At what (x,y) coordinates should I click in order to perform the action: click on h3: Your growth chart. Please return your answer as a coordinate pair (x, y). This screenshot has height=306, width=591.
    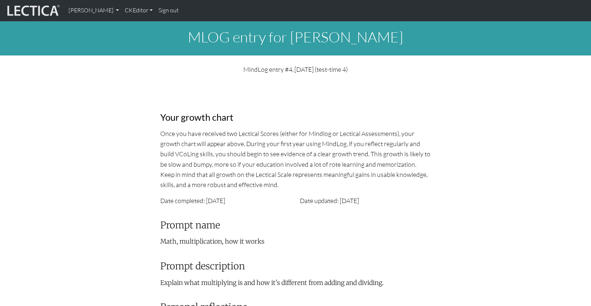
    Looking at the image, I should click on (296, 117).